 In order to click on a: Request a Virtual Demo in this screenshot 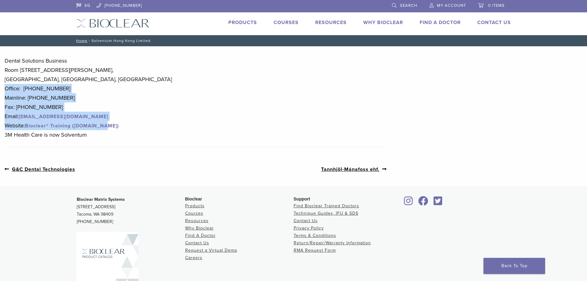, I will do `click(211, 250)`.